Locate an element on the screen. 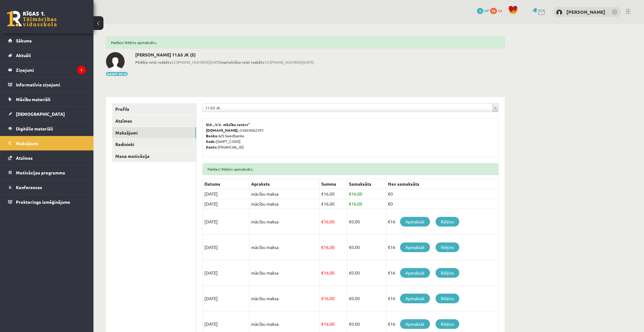 This screenshot has height=332, width=644. span: Atzīmes is located at coordinates (24, 158).